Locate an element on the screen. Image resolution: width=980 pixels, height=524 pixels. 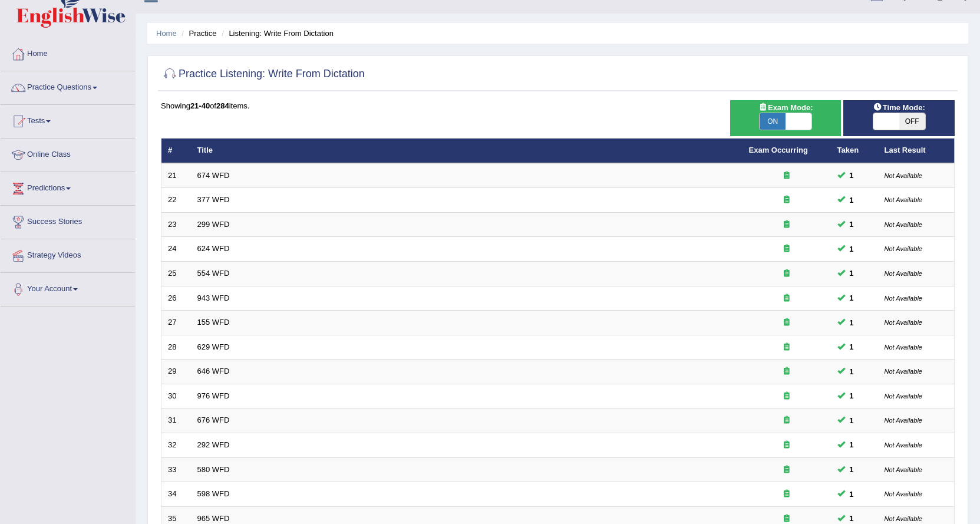
a: 965 WFD is located at coordinates (213, 518).